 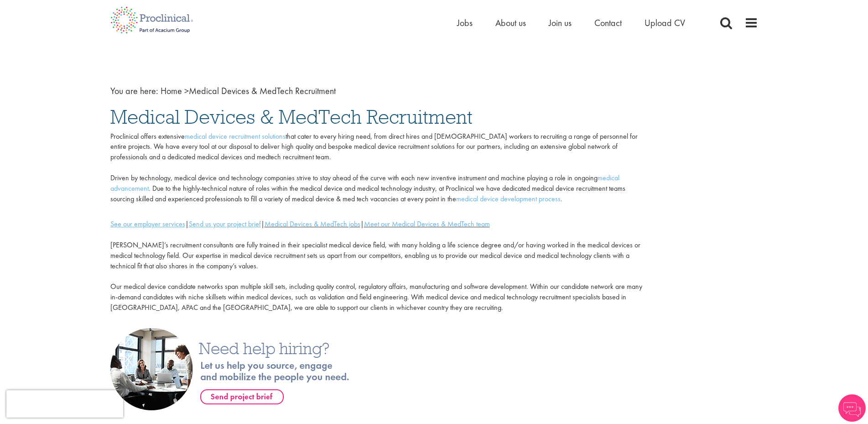 What do you see at coordinates (225, 223) in the screenshot?
I see `a: Send us your project brief` at bounding box center [225, 223].